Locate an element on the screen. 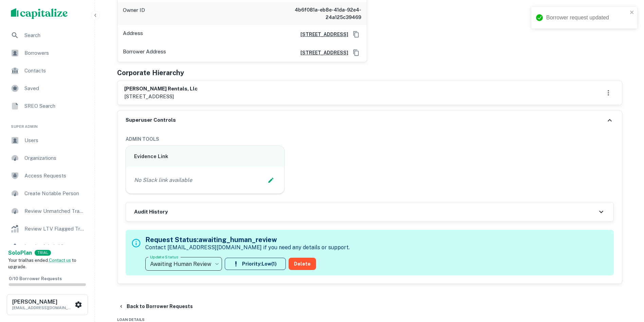 Image resolution: width=644 pixels, height=322 pixels. span: Review LTV Flagged Transactions is located at coordinates (55, 229).